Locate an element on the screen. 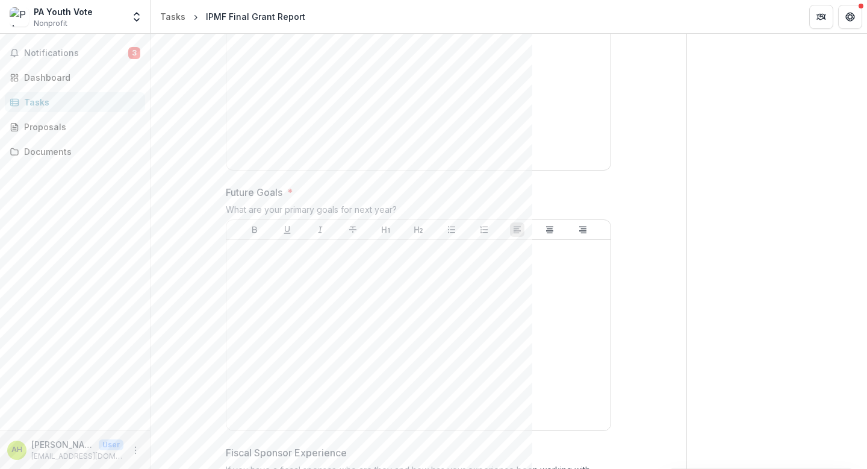  div: Dashboard is located at coordinates (79, 77).